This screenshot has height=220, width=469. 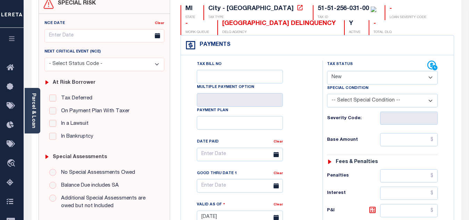 I want to click on label: Valid as Of, so click(x=211, y=204).